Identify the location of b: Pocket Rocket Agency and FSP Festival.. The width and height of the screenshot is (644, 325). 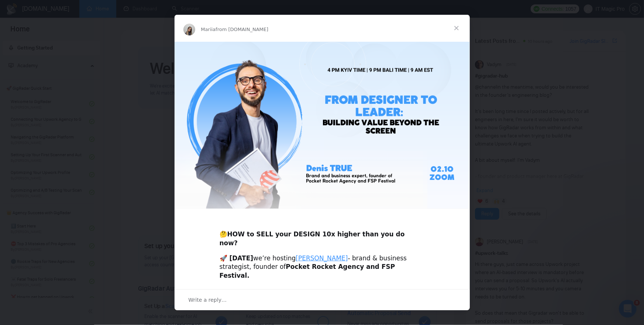
(307, 271).